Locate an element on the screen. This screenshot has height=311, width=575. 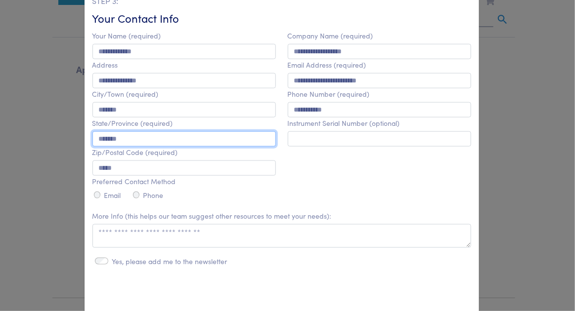
label: Email is located at coordinates (113, 195).